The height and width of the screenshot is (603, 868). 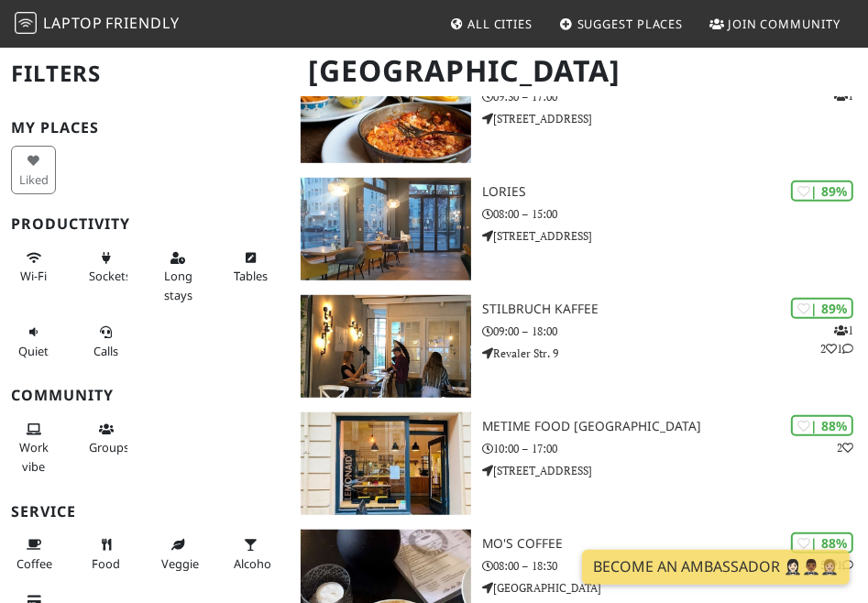 I want to click on span: Power sockets, so click(x=109, y=276).